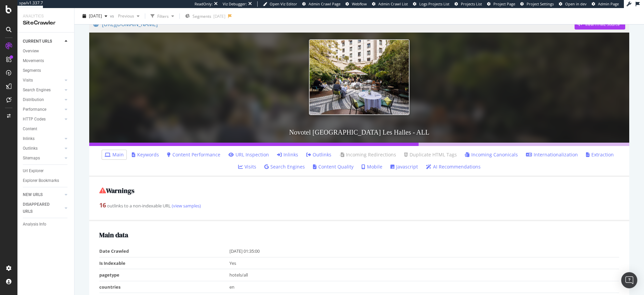  I want to click on div: outlinks to a non-indexable URL, so click(359, 205).